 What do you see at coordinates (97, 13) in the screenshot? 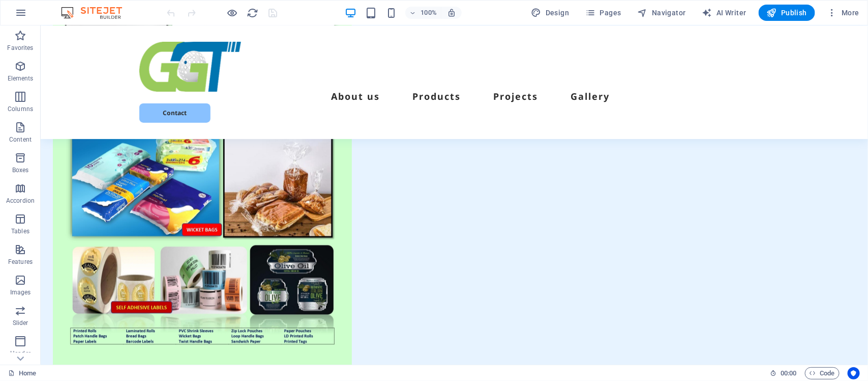
I see `img: Editor Logo` at bounding box center [97, 13].